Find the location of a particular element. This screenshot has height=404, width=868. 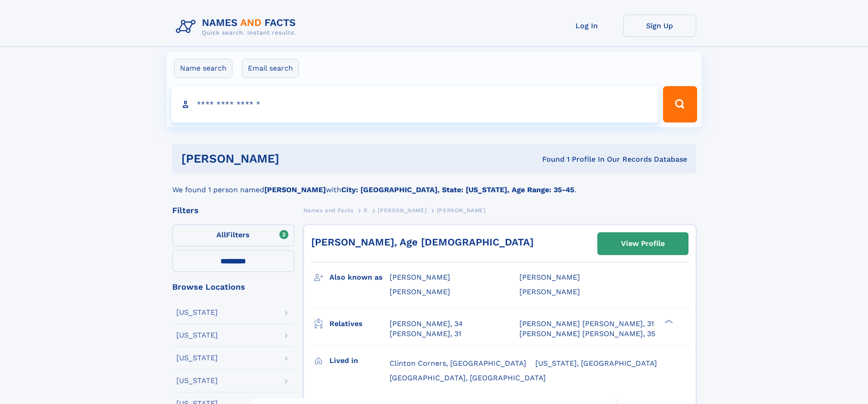

h3: Lived in is located at coordinates (360, 361).